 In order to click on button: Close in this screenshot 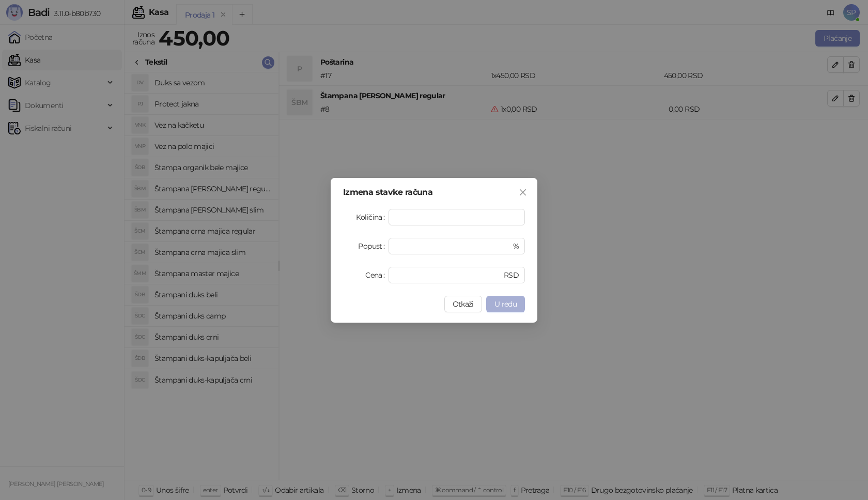, I will do `click(523, 193)`.